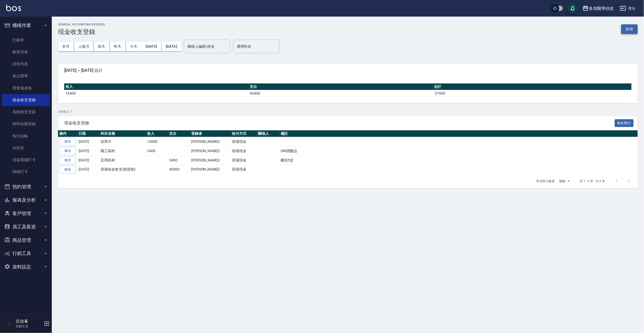 The width and height of the screenshot is (644, 333). What do you see at coordinates (123, 169) in the screenshot?
I see `td: 房屋租金收支(租賃稅)` at bounding box center [123, 169].